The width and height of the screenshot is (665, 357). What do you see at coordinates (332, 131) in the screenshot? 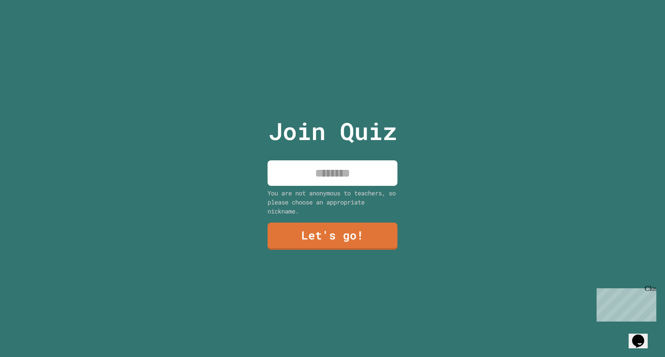
I see `p: Join Quiz` at bounding box center [332, 131].